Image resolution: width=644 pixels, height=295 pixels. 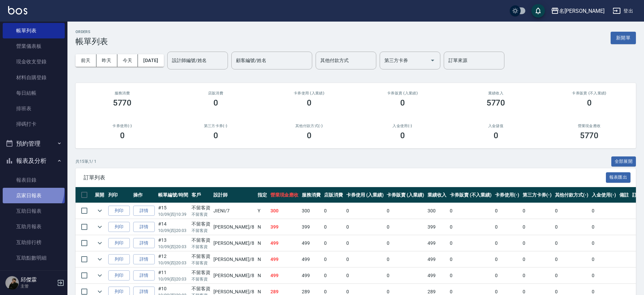 What do you see at coordinates (285, 195) in the screenshot?
I see `th: 營業現金應收` at bounding box center [285, 195].